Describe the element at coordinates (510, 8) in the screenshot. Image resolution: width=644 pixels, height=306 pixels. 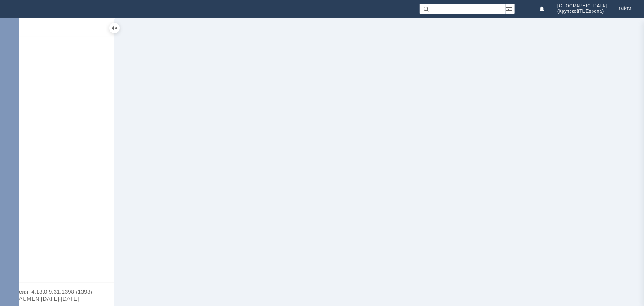
I see `span: Расширенный поиск` at that location.